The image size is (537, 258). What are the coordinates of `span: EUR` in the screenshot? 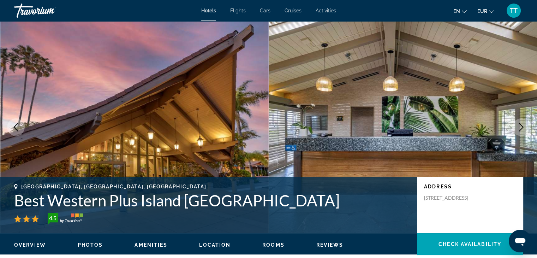 It's located at (482, 11).